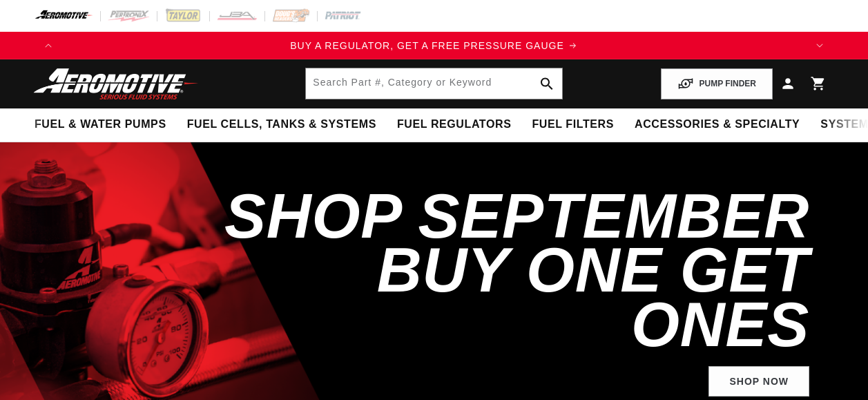 This screenshot has height=400, width=868. Describe the element at coordinates (514, 270) in the screenshot. I see `h2: SHOP SEPTEMBER BUY ONE GET ONES` at that location.